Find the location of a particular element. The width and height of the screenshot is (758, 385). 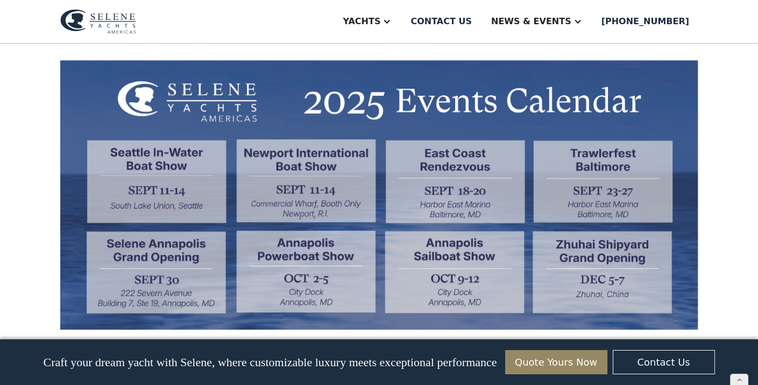

a: Contact Us is located at coordinates (664, 362).